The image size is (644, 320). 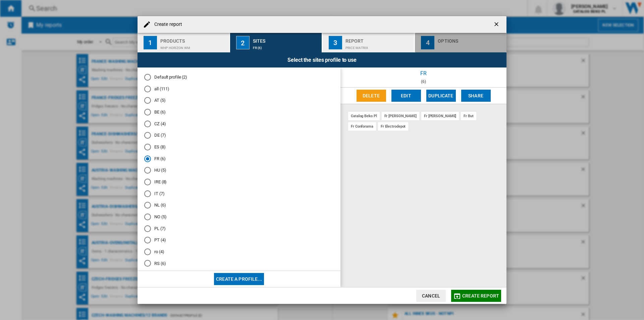 What do you see at coordinates (239, 124) in the screenshot?
I see `md-radio-button: CZ (4)` at bounding box center [239, 124].